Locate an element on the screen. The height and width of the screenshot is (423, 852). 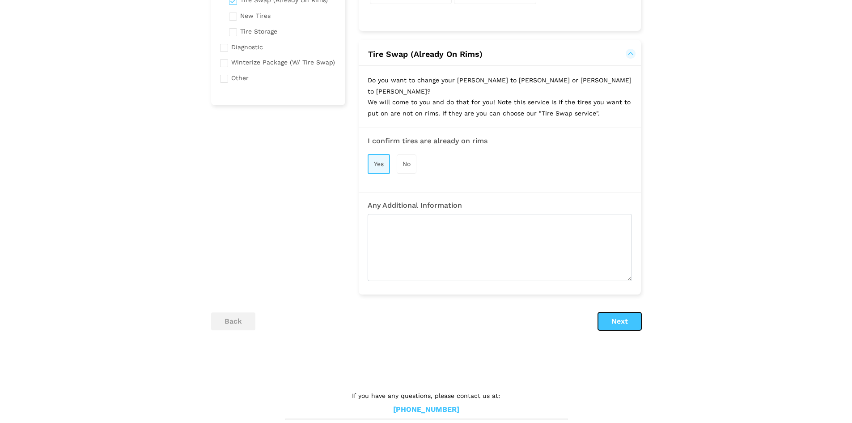
button: Next is located at coordinates (619, 321).